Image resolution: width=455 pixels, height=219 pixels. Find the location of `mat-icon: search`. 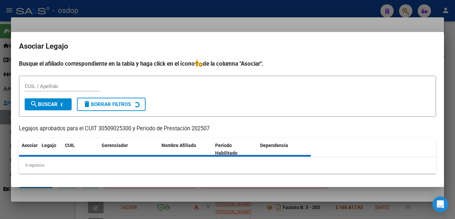

mat-icon: search is located at coordinates (34, 104).